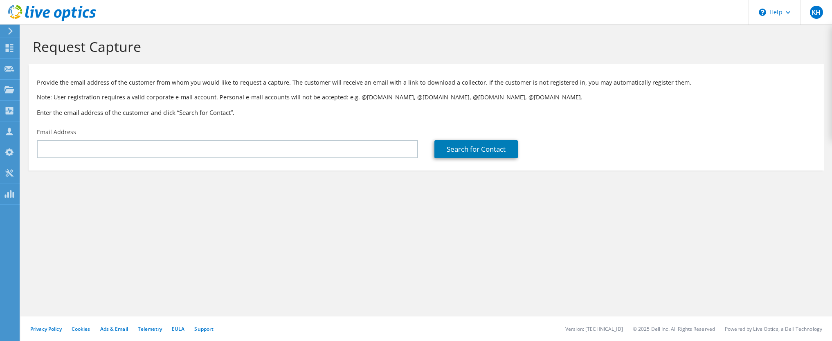  I want to click on h3: Enter the email address of the customer and click “Search for Contact”., so click(426, 112).